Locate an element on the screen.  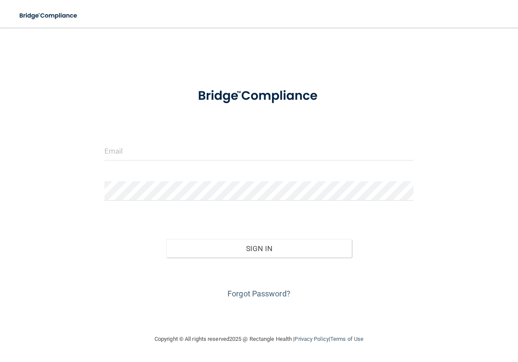
a: Terms of Use is located at coordinates (346, 339).